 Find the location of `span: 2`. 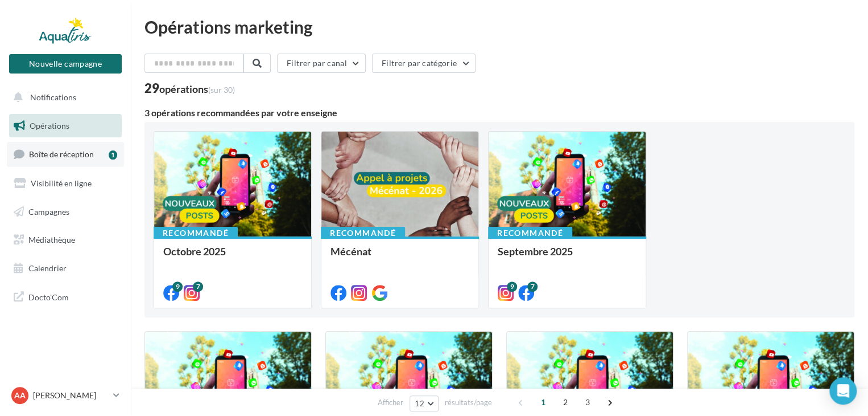

span: 2 is located at coordinates (565, 402).